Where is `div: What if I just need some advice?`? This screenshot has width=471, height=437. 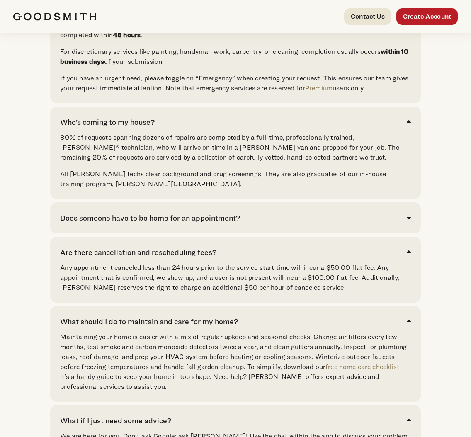
div: What if I just need some advice? is located at coordinates (116, 421).